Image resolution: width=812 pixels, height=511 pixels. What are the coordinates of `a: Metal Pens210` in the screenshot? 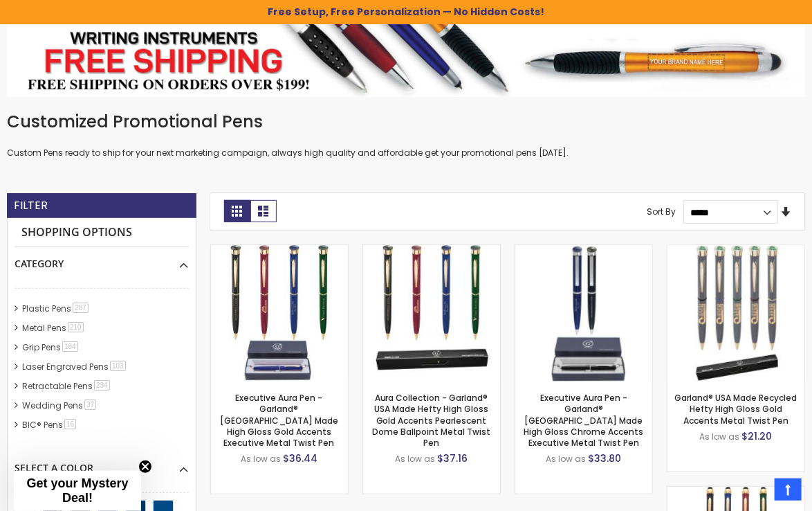 It's located at (53, 327).